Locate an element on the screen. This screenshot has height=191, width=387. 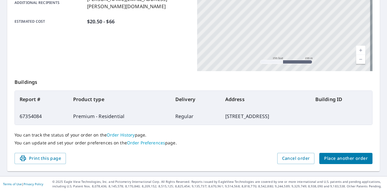
td: Premium - Residential is located at coordinates (119, 116).